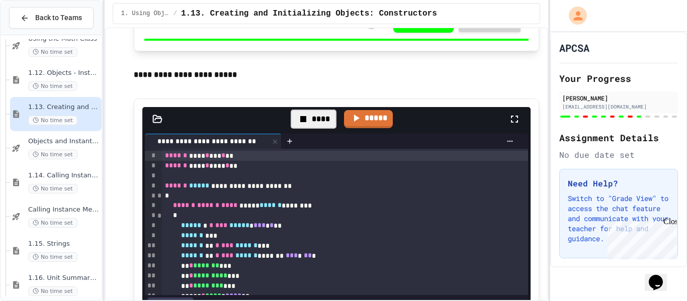 The height and width of the screenshot is (301, 687). What do you see at coordinates (51, 18) in the screenshot?
I see `button: Back to Teams` at bounding box center [51, 18].